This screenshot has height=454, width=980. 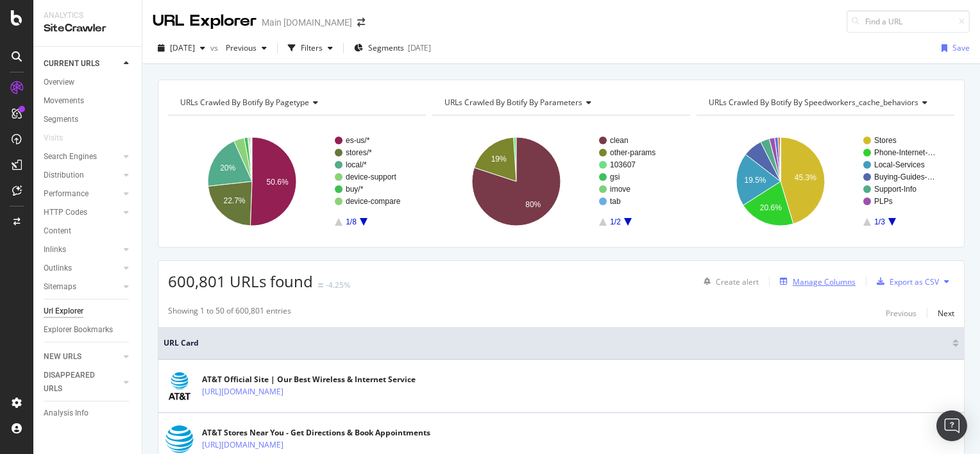 What do you see at coordinates (228, 168) in the screenshot?
I see `text: 20%` at bounding box center [228, 168].